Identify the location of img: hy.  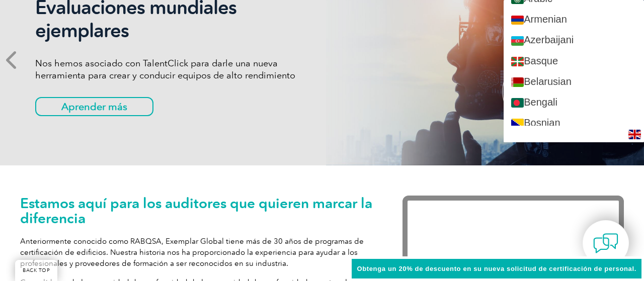
(518, 20).